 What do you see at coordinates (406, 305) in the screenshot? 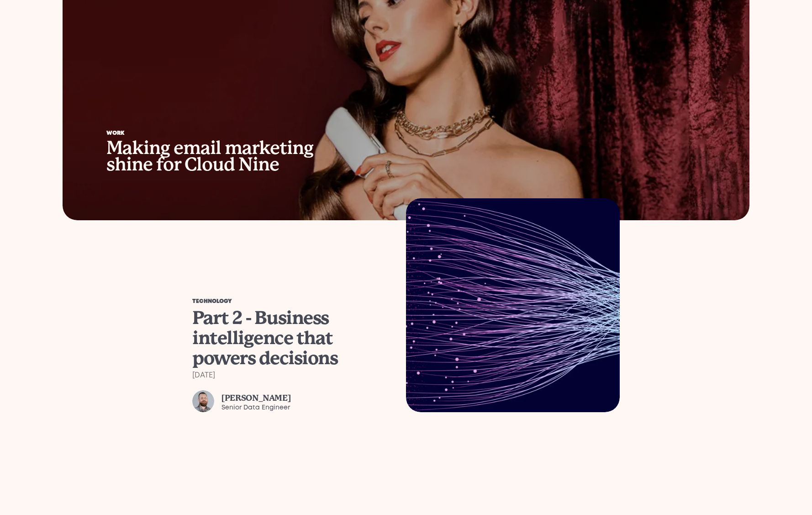
I see `a: Part 2 - Business intelligence that powers decisions Technology Part 2 - Business intelligence th...` at bounding box center [406, 305].